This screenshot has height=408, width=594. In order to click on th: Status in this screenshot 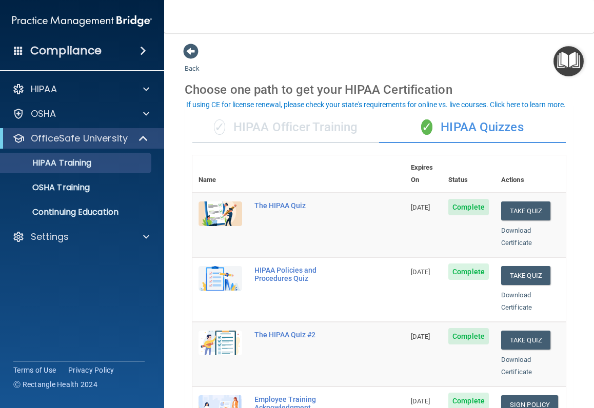, I will do `click(468, 174)`.